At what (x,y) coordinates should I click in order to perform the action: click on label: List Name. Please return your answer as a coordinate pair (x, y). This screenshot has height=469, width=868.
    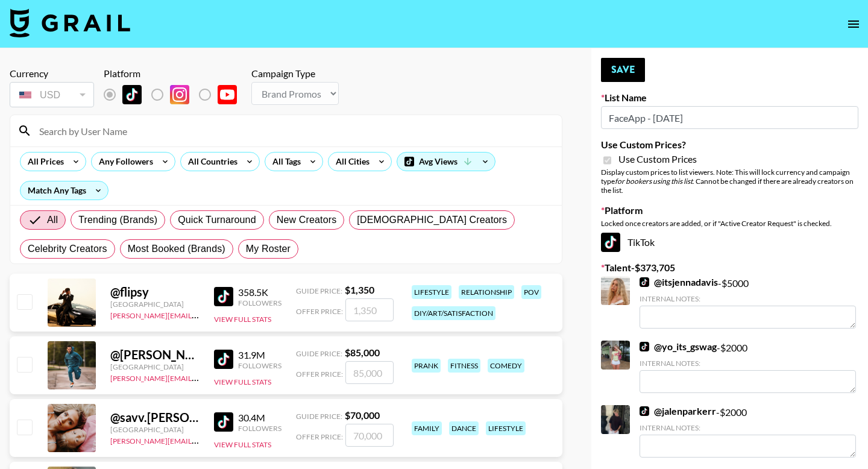
    Looking at the image, I should click on (730, 98).